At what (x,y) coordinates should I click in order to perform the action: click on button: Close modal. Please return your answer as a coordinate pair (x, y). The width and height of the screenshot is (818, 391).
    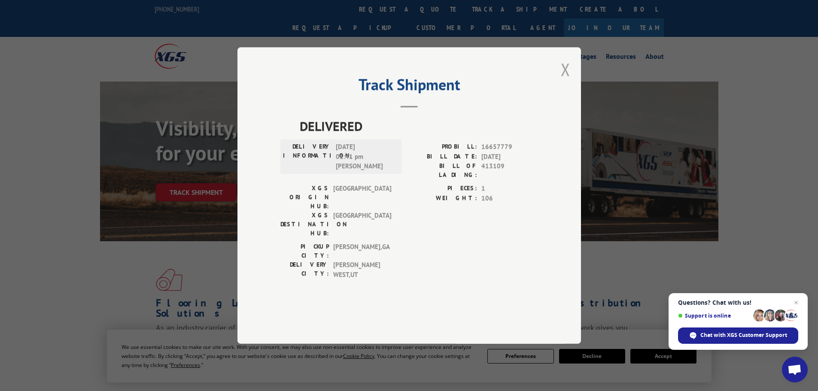
    Looking at the image, I should click on (566, 69).